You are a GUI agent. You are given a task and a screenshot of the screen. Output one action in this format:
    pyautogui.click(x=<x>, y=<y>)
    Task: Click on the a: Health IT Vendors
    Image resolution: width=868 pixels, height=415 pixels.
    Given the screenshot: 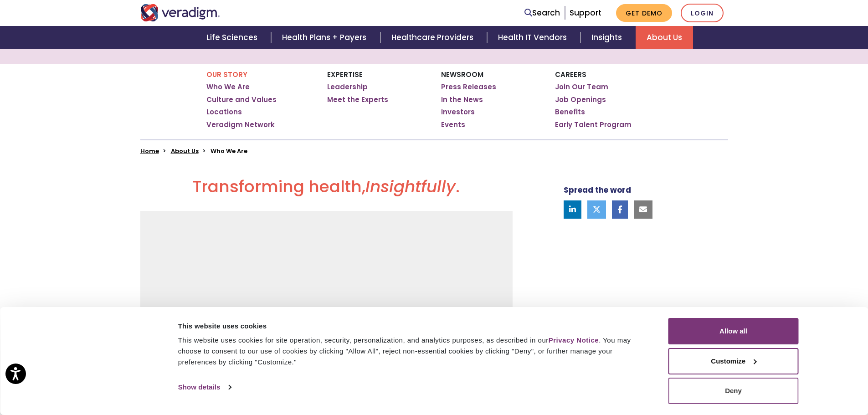 What is the action you would take?
    pyautogui.click(x=534, y=37)
    